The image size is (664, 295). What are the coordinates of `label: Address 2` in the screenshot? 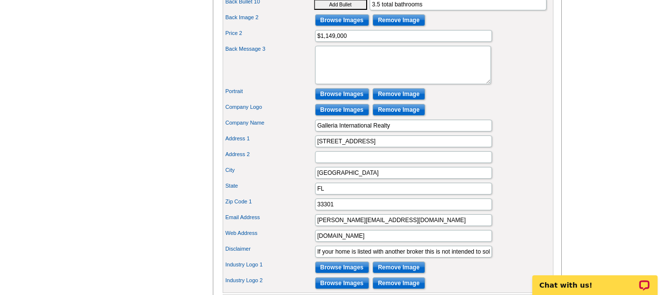 It's located at (270, 154).